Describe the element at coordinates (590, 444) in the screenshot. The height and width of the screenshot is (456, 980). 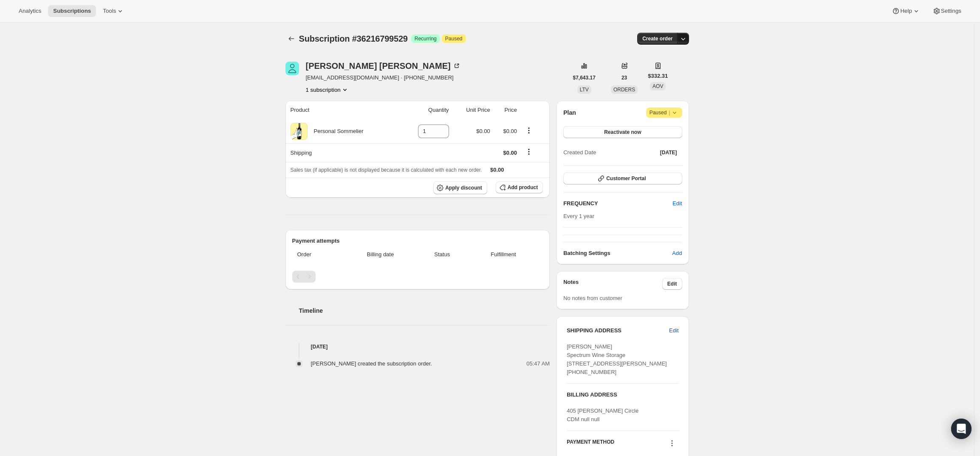
I see `h3: PAYMENT METHOD` at that location.